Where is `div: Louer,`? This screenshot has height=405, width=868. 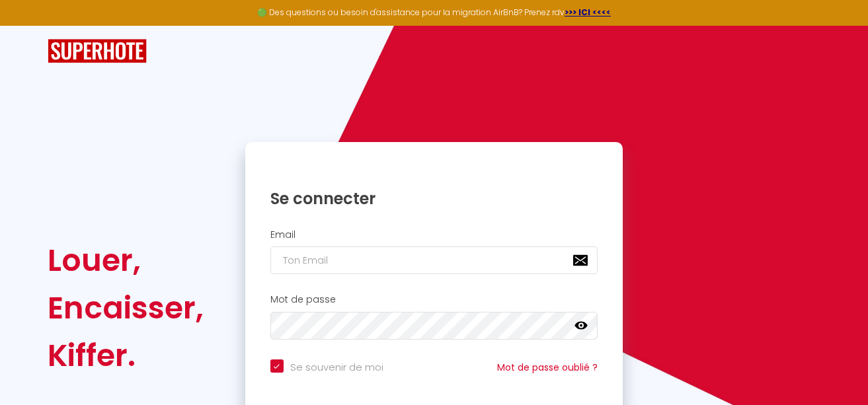 div: Louer, is located at coordinates (126, 261).